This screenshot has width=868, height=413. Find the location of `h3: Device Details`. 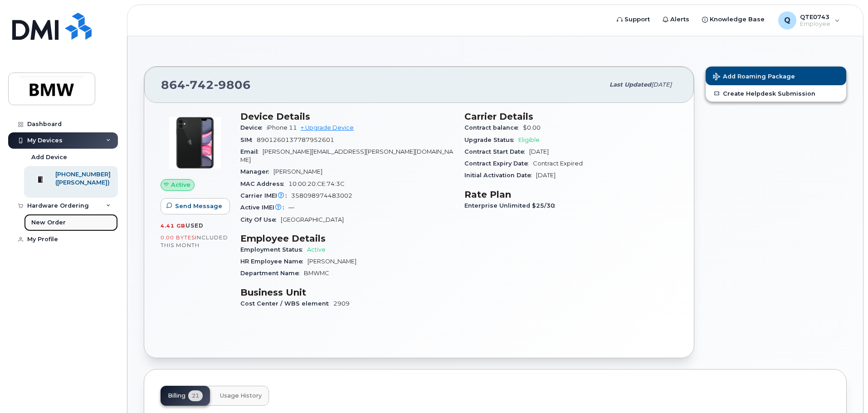

h3: Device Details is located at coordinates (347, 117).